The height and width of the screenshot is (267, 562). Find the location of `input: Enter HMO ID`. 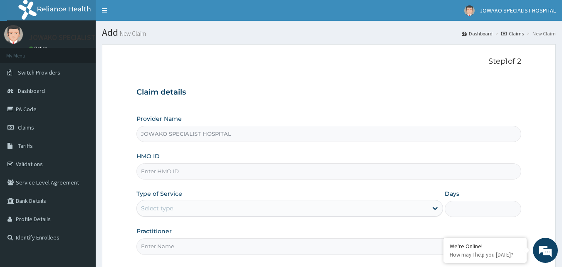

input: Enter HMO ID is located at coordinates (329, 171).